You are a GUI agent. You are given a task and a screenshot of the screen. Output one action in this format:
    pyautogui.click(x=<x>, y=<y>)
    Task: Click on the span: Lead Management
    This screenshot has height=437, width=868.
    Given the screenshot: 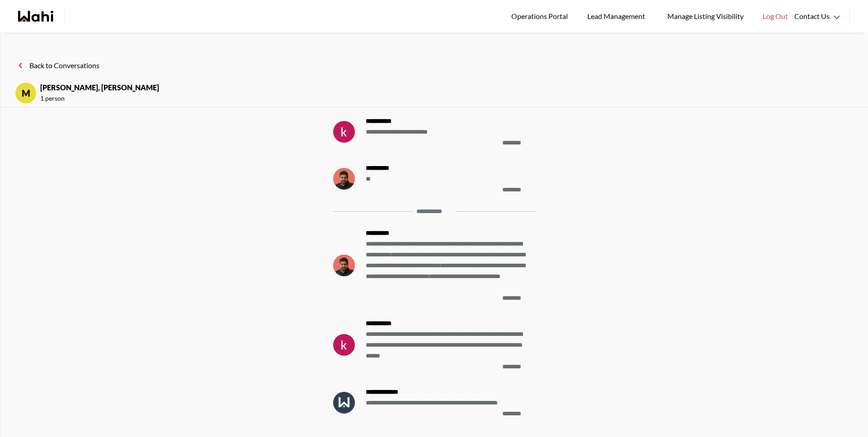 What is the action you would take?
    pyautogui.click(x=618, y=17)
    